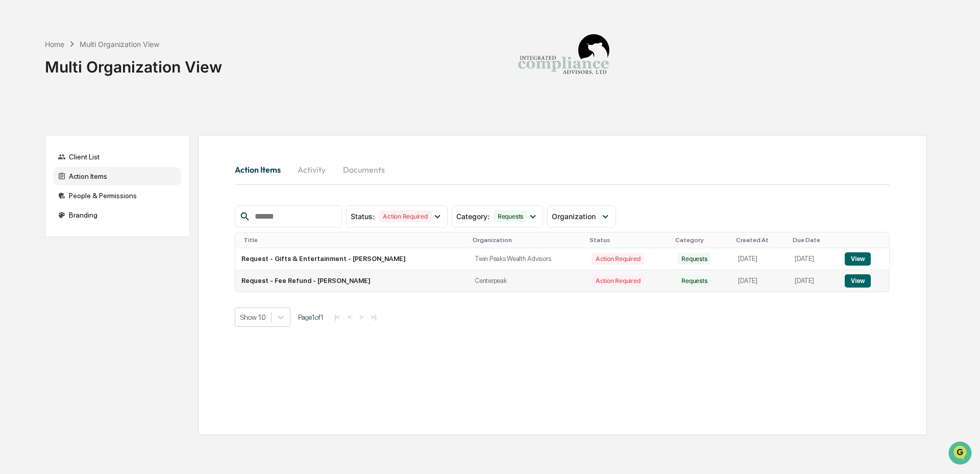 The height and width of the screenshot is (474, 980). What do you see at coordinates (574, 216) in the screenshot?
I see `span: Organization` at bounding box center [574, 216].